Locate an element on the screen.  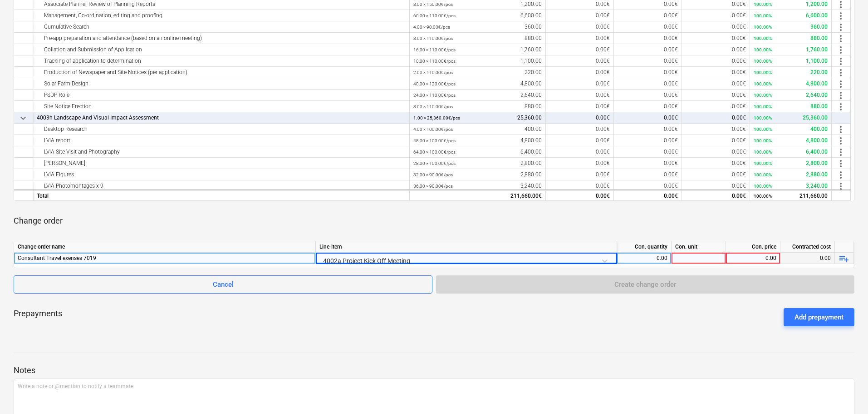
div: 360.00 is located at coordinates (791, 27).